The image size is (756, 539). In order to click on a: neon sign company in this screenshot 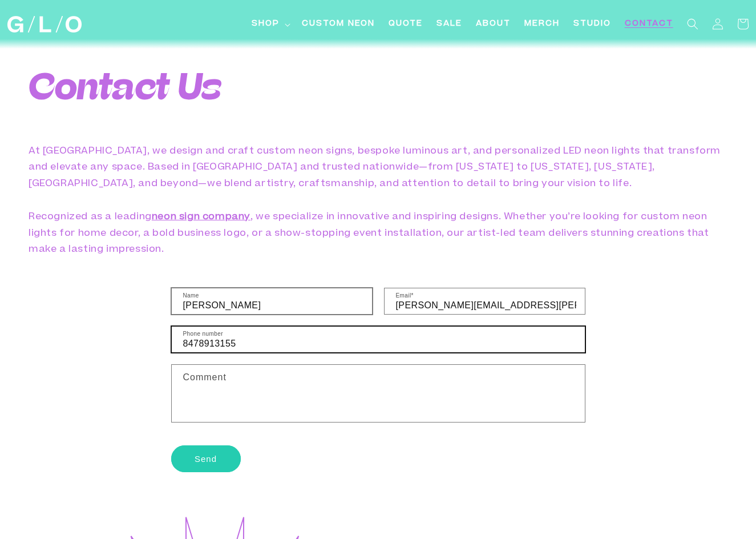, I will do `click(201, 217)`.